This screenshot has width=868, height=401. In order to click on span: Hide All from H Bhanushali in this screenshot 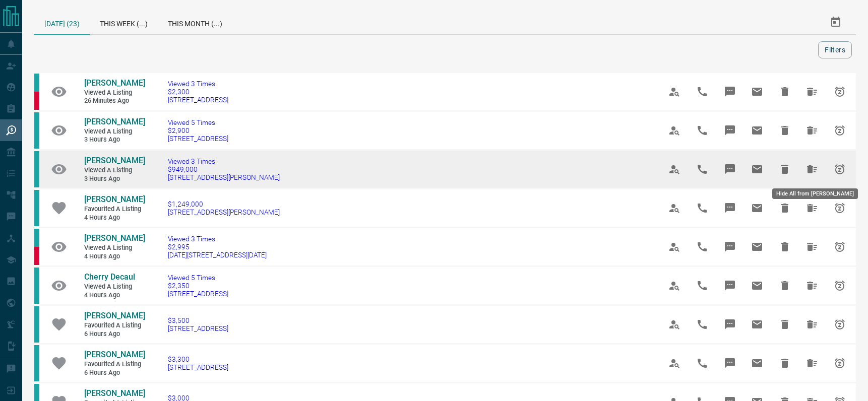, I will do `click(812, 131)`.